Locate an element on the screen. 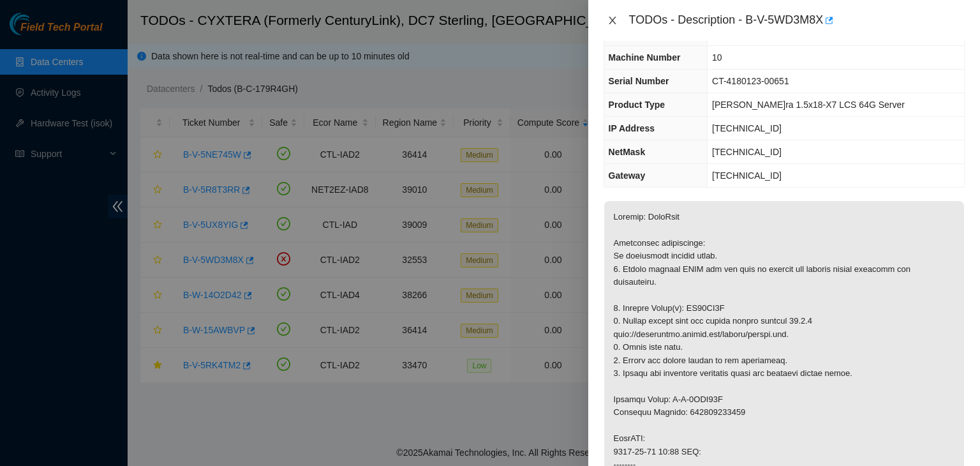 The height and width of the screenshot is (466, 980). button: Close is located at coordinates (612, 20).